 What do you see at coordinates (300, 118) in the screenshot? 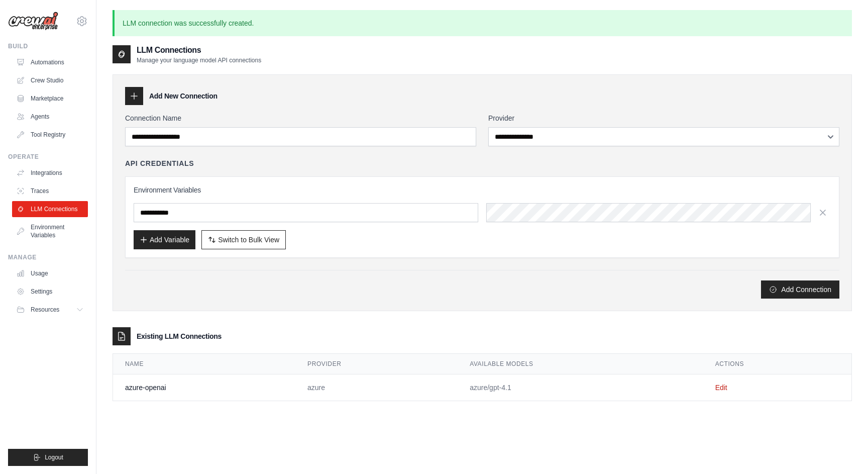
I see `label: Connection Name` at bounding box center [300, 118].